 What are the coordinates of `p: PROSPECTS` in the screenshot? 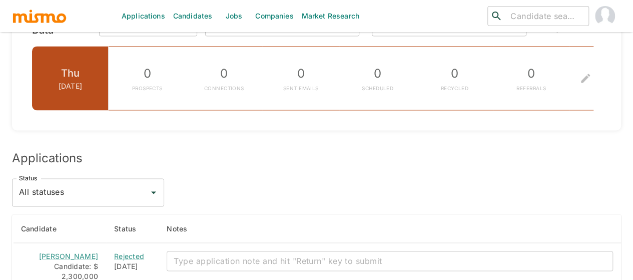 It's located at (147, 89).